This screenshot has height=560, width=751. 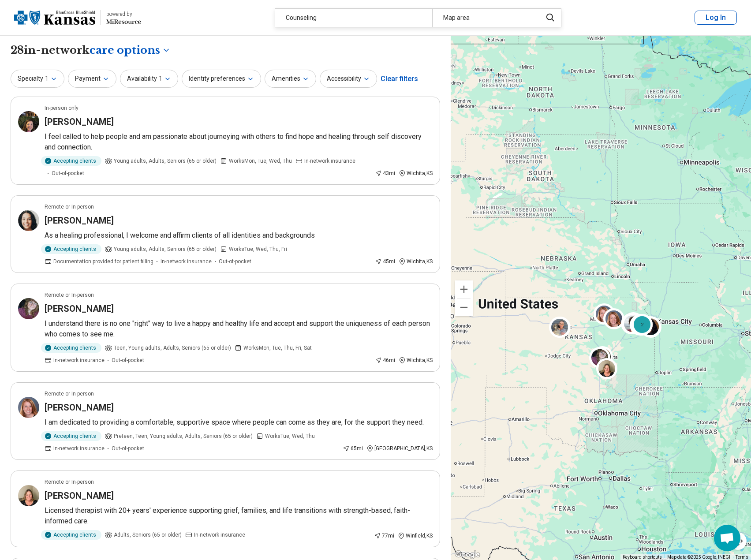 What do you see at coordinates (385, 360) in the screenshot?
I see `div: 46 mi` at bounding box center [385, 360].